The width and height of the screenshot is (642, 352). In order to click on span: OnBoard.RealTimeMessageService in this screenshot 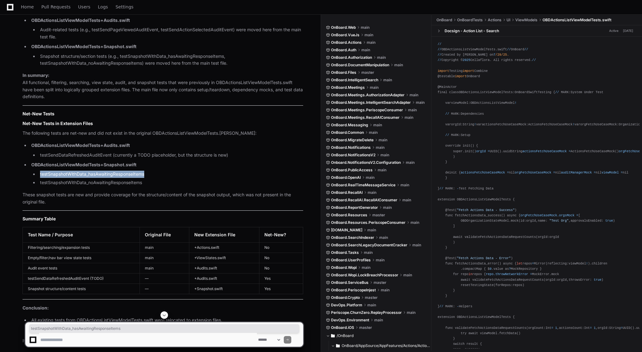, I will do `click(363, 185)`.